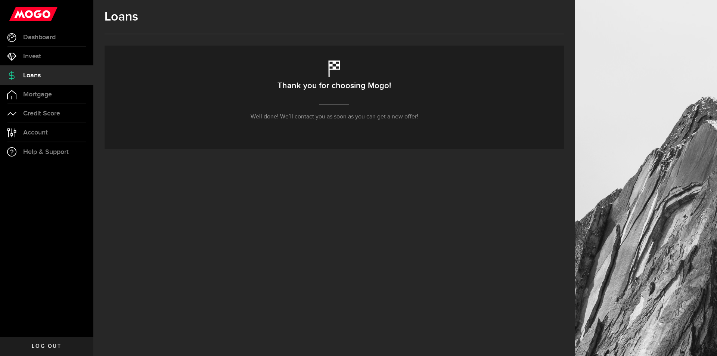 The image size is (717, 356). Describe the element at coordinates (37, 95) in the screenshot. I see `span: Mortgage` at that location.